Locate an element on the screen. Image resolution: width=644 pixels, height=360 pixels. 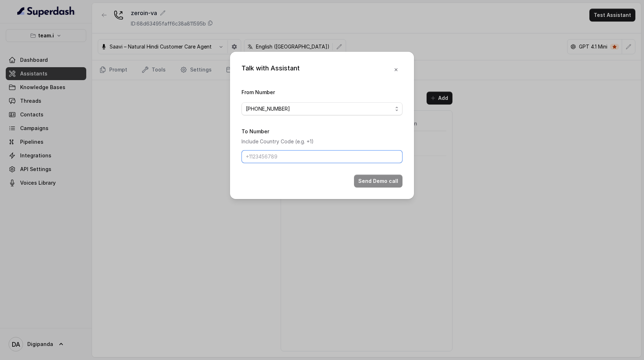
div: Talk with Assistant is located at coordinates (271, 70).